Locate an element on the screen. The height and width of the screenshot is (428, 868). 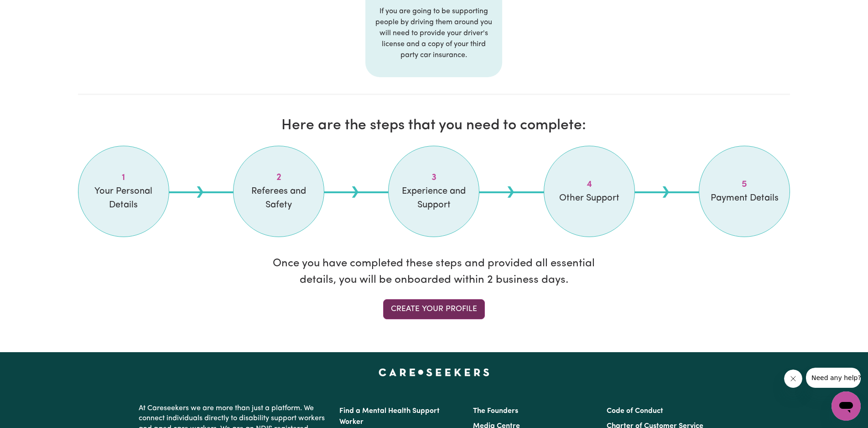
p: If you are going to be supporting people by driving them around you will need to provide your dri... is located at coordinates (434, 33).